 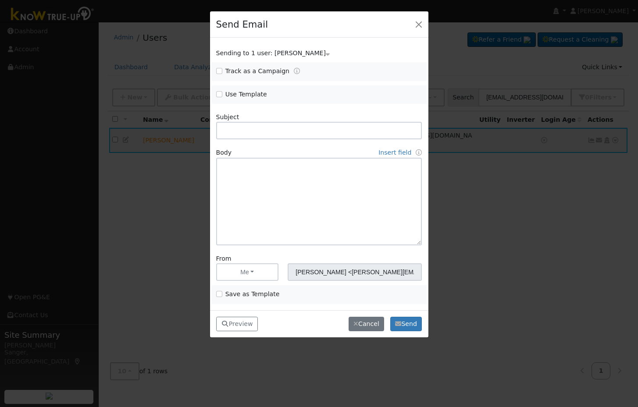 What do you see at coordinates (319, 53) in the screenshot?
I see `div: Show users` at bounding box center [319, 53].